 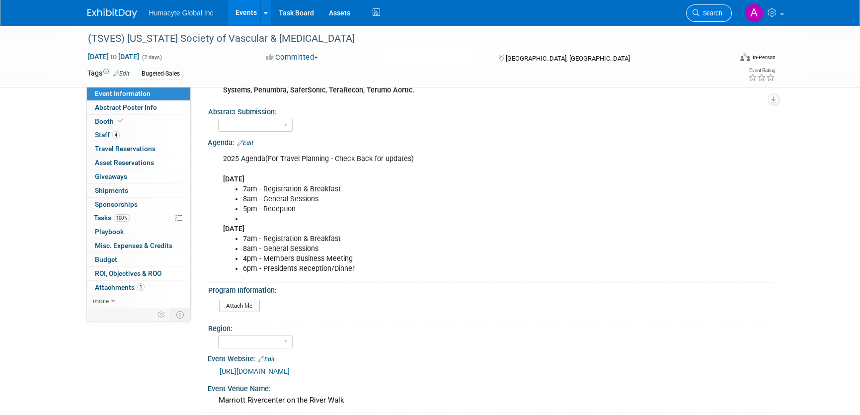 I want to click on span: Search, so click(x=711, y=13).